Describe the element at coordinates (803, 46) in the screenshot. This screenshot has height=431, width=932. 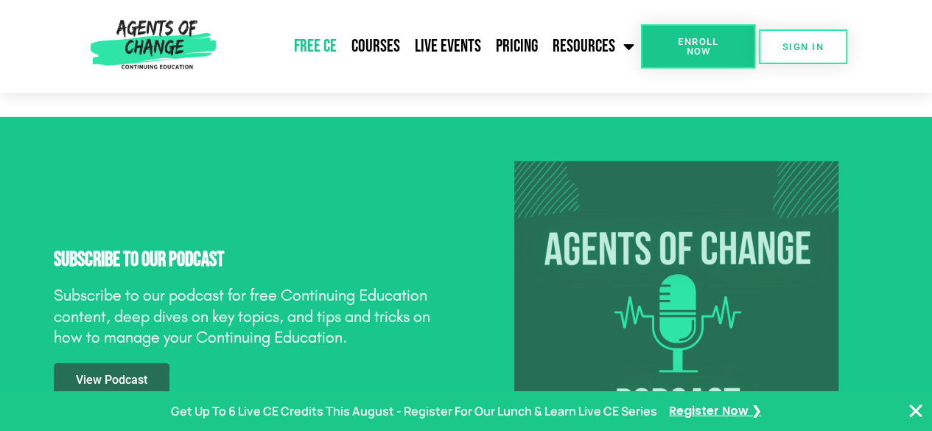
I see `span: SIGN IN` at that location.